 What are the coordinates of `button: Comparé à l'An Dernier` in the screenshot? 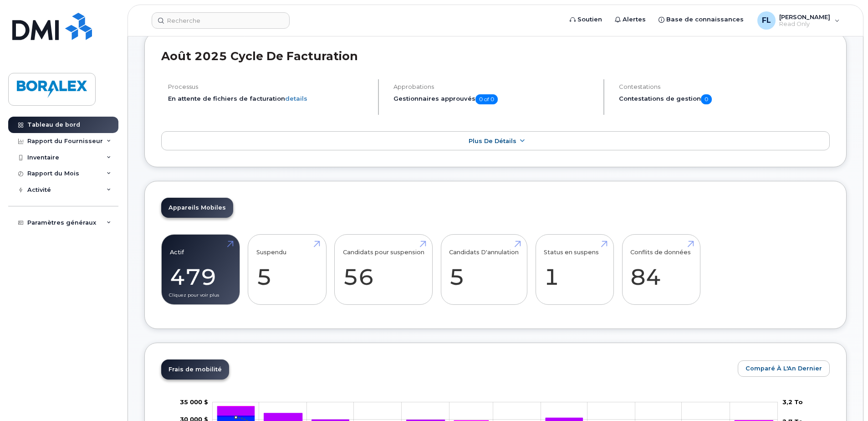 It's located at (784, 369).